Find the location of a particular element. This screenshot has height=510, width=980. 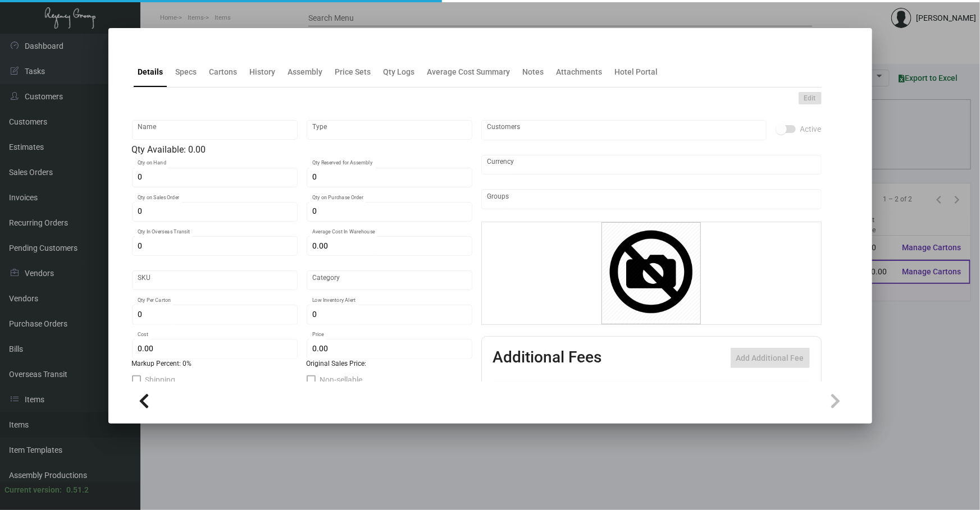

div: Cartons is located at coordinates (224, 72).